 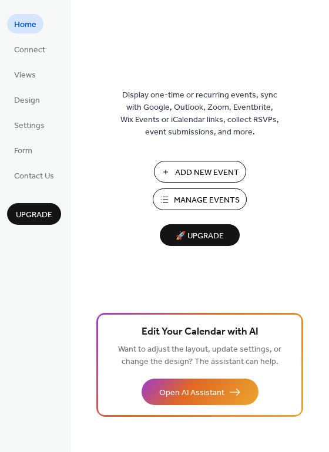 I want to click on span: Open AI Assistant, so click(x=191, y=393).